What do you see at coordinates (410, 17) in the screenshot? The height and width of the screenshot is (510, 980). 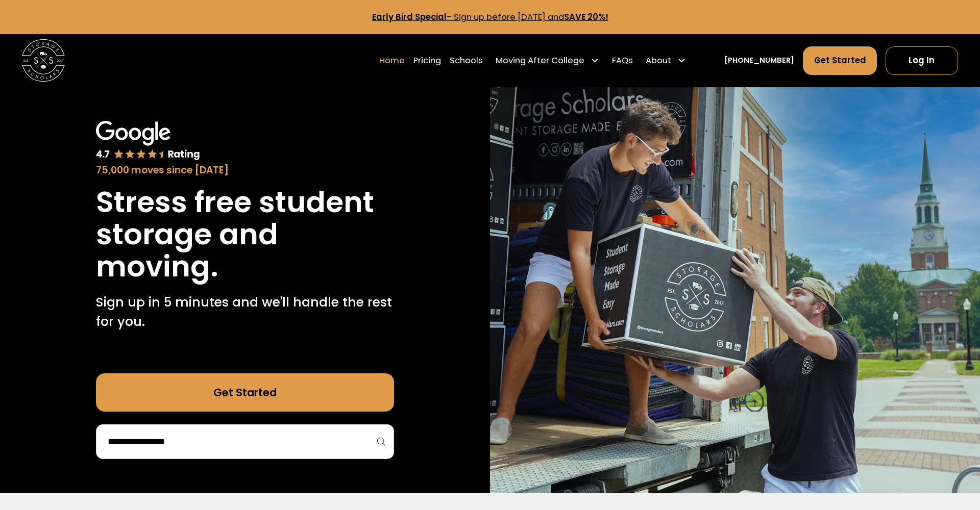 I see `strong: Early Bird Special` at bounding box center [410, 17].